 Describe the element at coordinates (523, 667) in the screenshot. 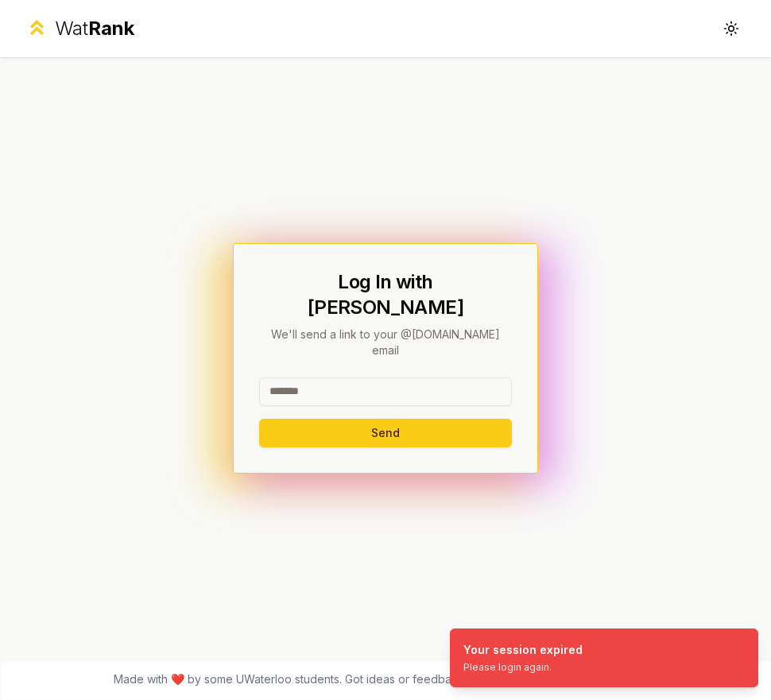

I see `div: Please login again.` at that location.